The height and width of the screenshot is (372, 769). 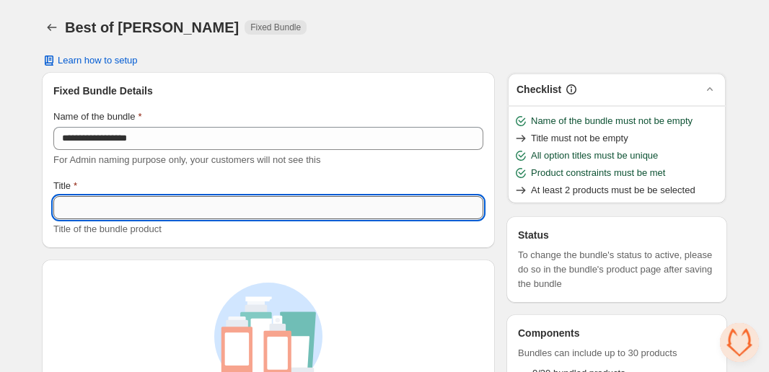 I want to click on span: All option titles must be unique, so click(x=595, y=156).